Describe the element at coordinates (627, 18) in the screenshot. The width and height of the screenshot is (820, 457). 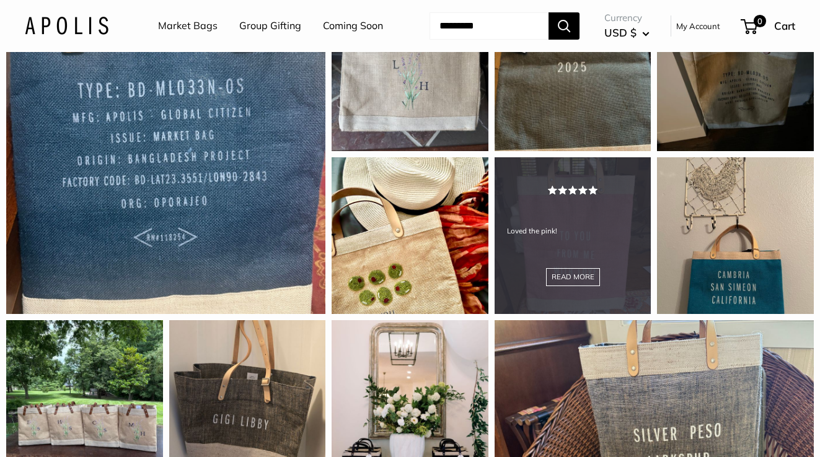
I see `span: Currency` at that location.